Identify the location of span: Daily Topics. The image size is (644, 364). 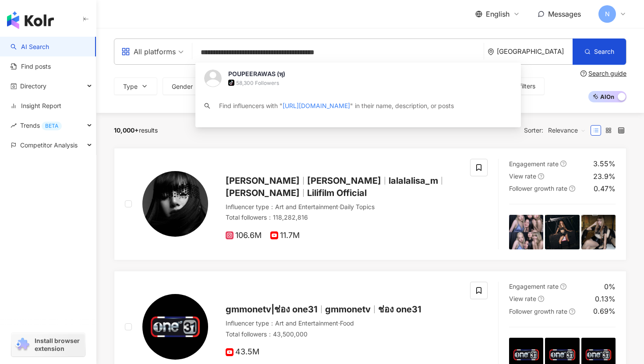
(357, 206).